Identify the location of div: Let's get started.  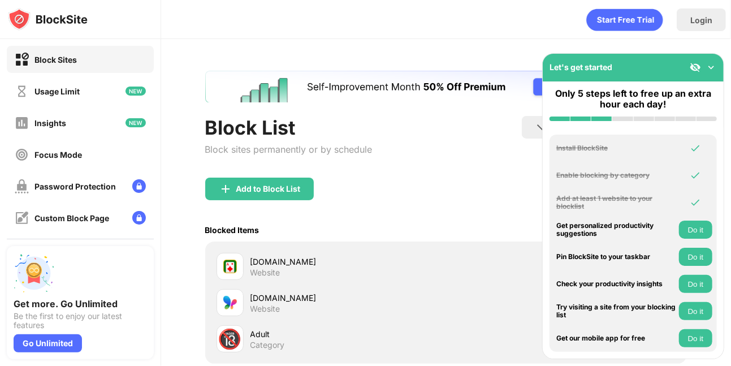
(581, 67).